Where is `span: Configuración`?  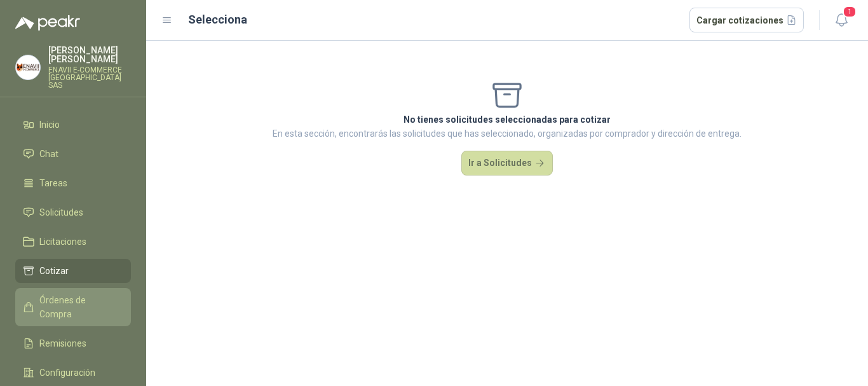
span: Configuración is located at coordinates (68, 372).